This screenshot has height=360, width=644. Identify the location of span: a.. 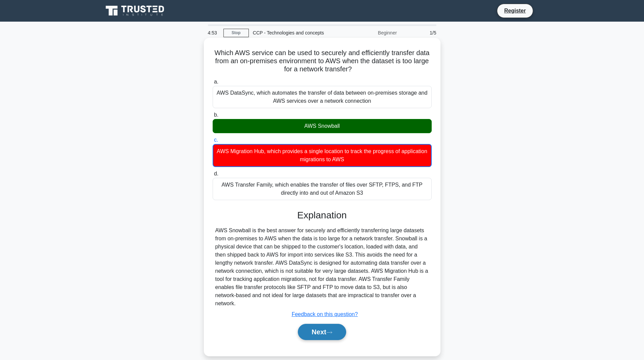
(216, 81).